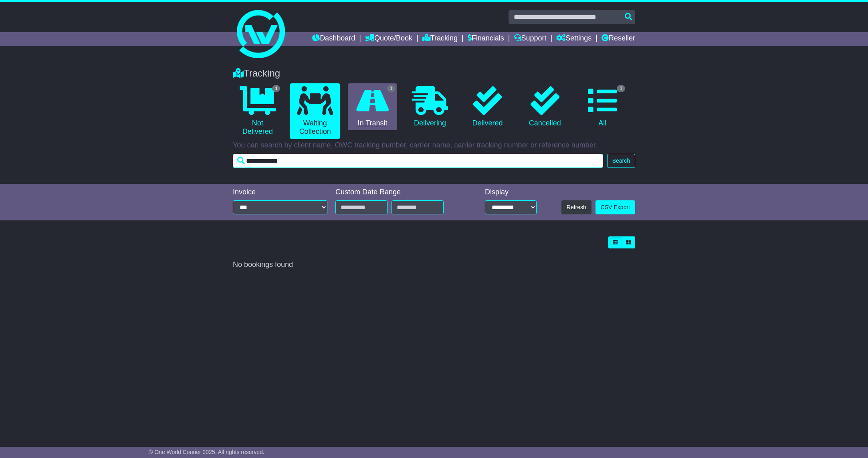 The width and height of the screenshot is (868, 458). I want to click on a: CSV Export, so click(615, 207).